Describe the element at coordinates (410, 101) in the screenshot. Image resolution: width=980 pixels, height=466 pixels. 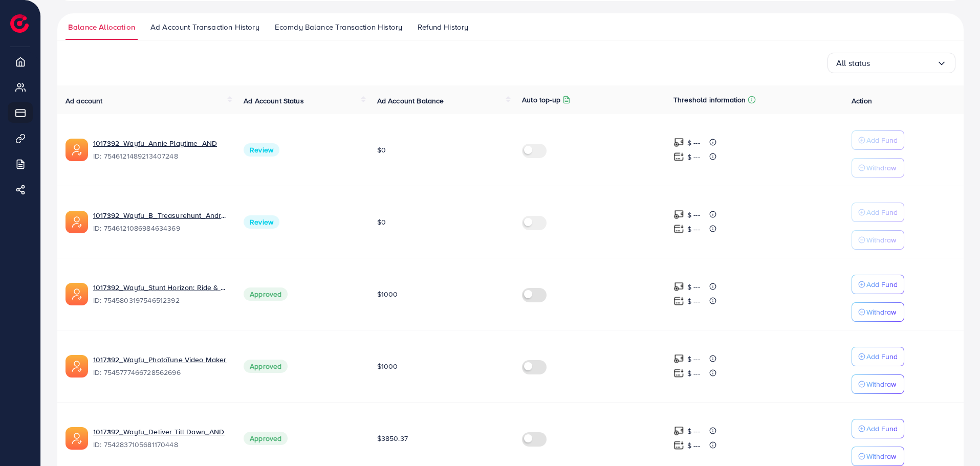
I see `span: Ad Account Balance` at that location.